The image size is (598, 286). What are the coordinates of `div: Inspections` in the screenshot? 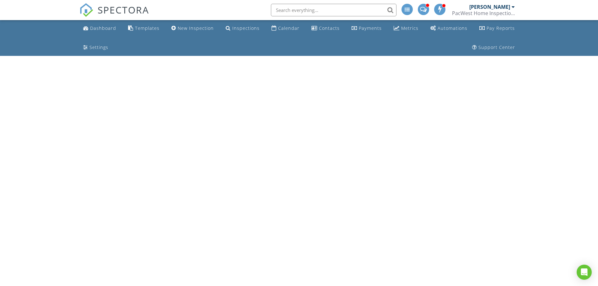 It's located at (246, 28).